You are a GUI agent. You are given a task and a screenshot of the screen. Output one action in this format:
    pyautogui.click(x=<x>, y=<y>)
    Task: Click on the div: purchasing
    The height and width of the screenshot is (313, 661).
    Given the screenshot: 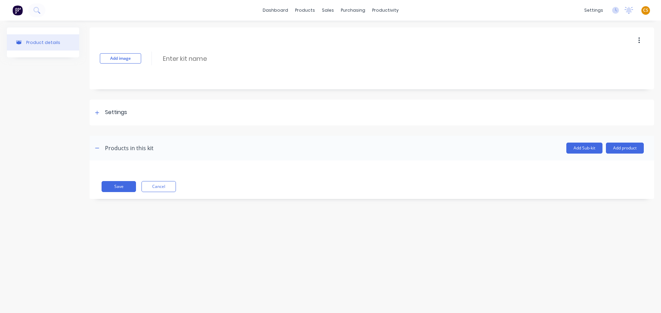 What is the action you would take?
    pyautogui.click(x=353, y=10)
    